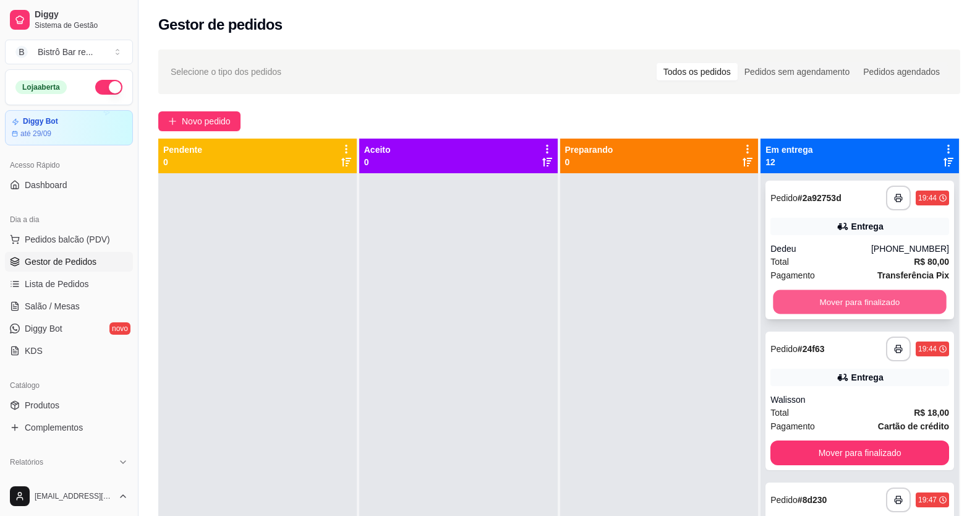 The width and height of the screenshot is (980, 516). Describe the element at coordinates (41, 87) in the screenshot. I see `div: Loja aberta` at that location.